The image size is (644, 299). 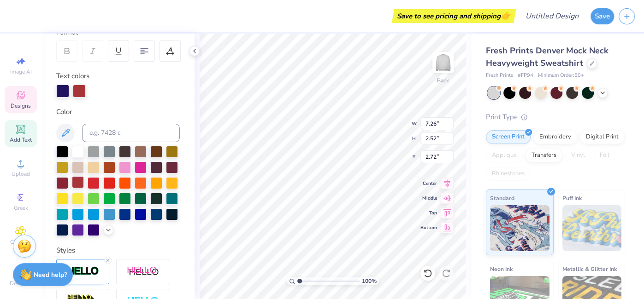 I want to click on div: Applique, so click(x=504, y=156).